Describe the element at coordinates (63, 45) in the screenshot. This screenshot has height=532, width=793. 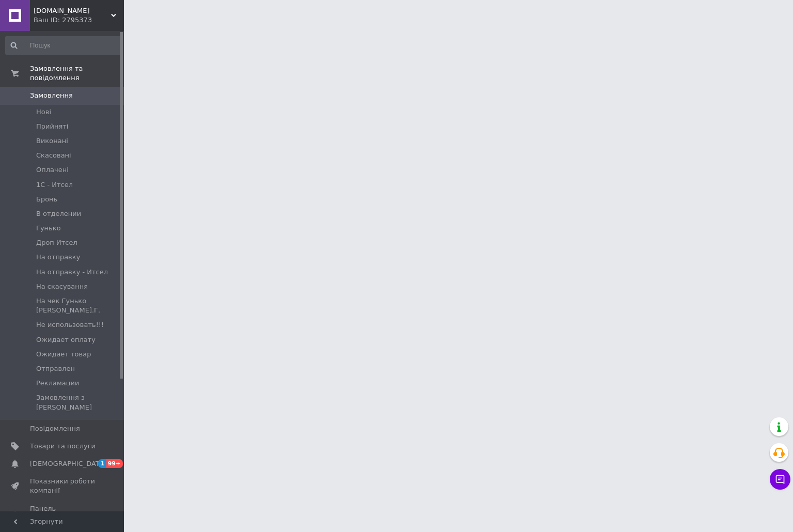
I see `input: Пошук` at that location.